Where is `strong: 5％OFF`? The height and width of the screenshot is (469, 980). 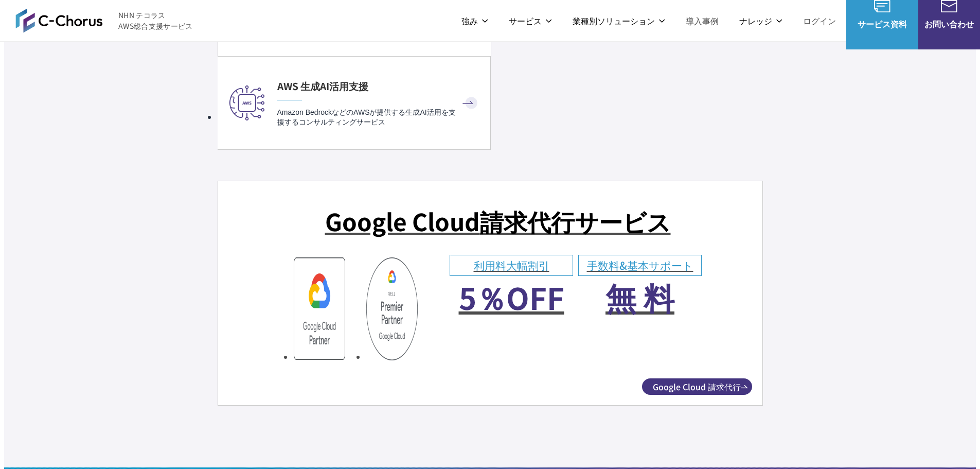
strong: 5％OFF is located at coordinates (511, 297).